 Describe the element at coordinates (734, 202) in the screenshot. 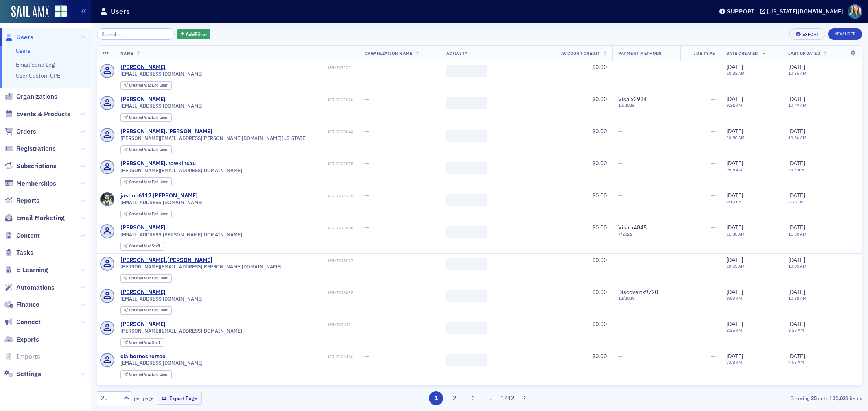

I see `time: 6:18 PM` at that location.